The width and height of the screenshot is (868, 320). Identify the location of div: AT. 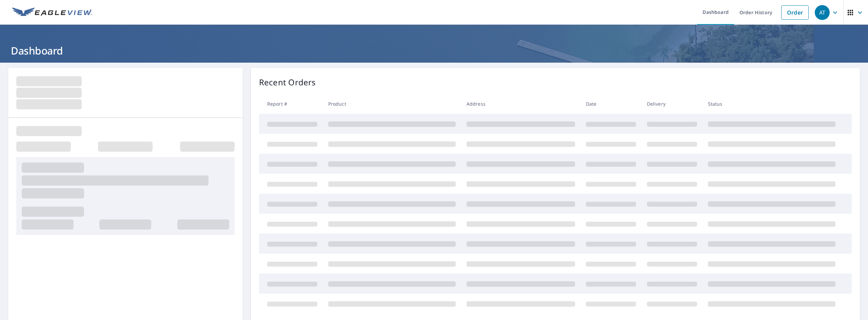
(822, 13).